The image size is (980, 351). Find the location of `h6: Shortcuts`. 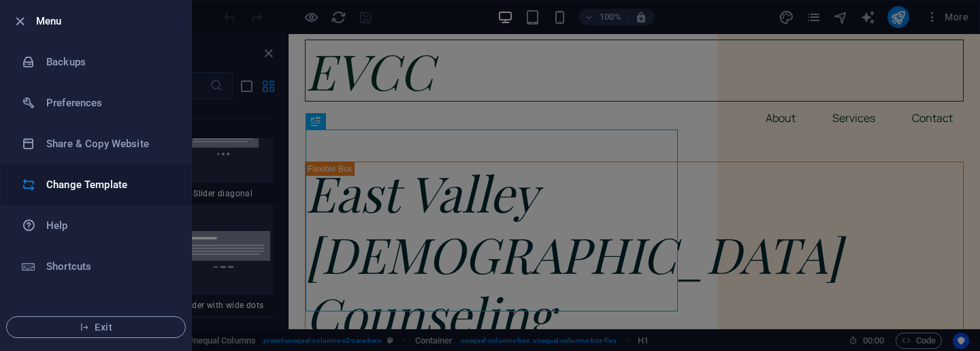

h6: Shortcuts is located at coordinates (108, 267).